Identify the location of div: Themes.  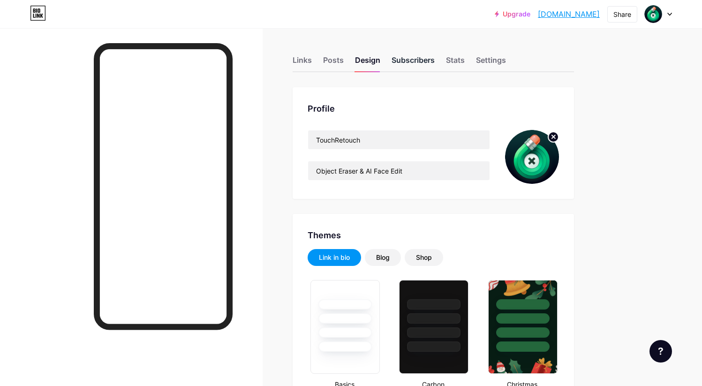
(433, 235).